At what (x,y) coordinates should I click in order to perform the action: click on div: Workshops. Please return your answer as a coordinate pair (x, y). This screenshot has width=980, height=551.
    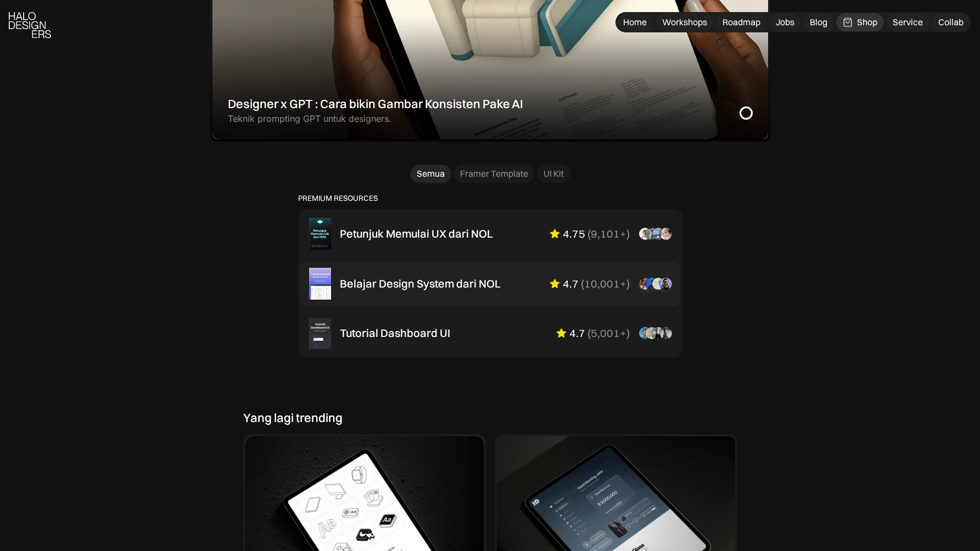
    Looking at the image, I should click on (684, 22).